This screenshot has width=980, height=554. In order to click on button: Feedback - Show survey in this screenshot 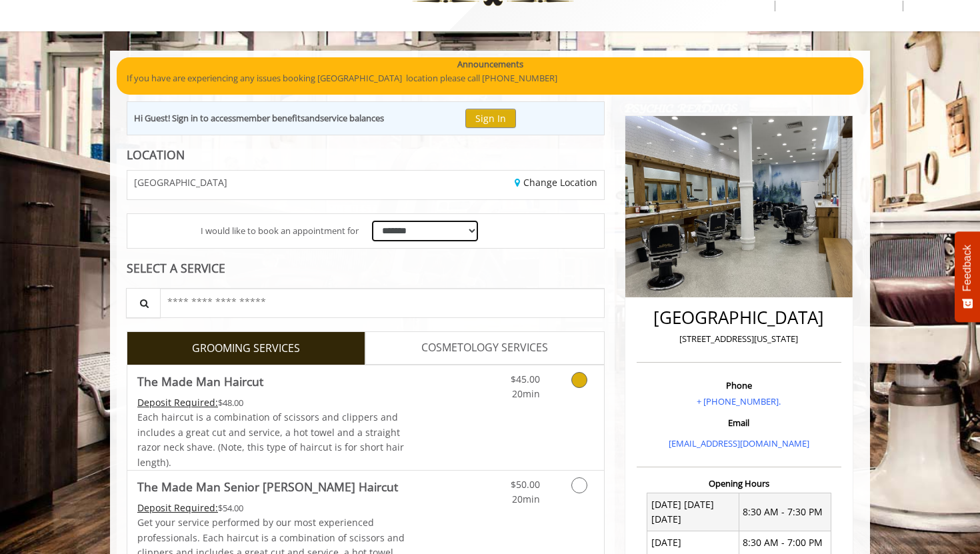, I will do `click(968, 277)`.